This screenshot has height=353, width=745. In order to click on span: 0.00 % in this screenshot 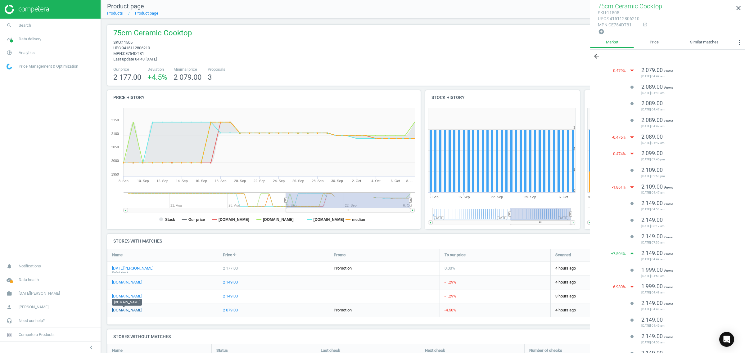, I will do `click(450, 268)`.